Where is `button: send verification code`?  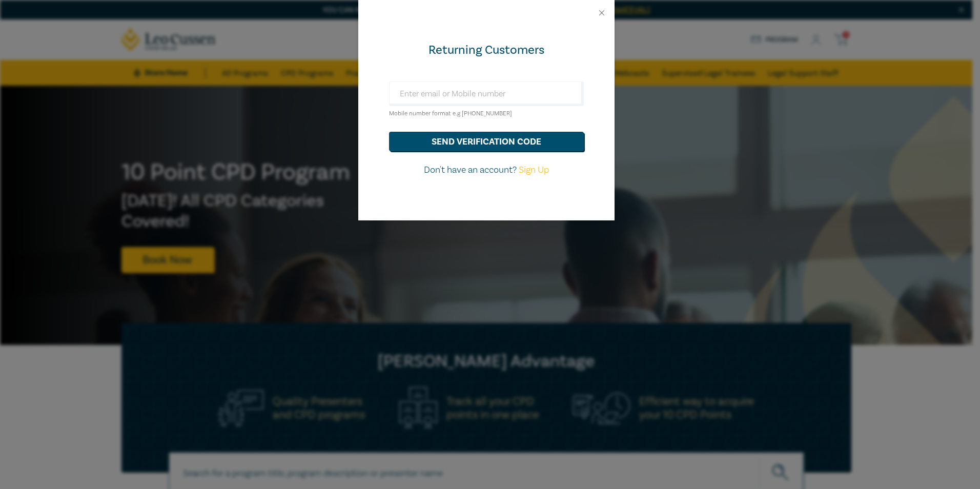 button: send verification code is located at coordinates (486, 142).